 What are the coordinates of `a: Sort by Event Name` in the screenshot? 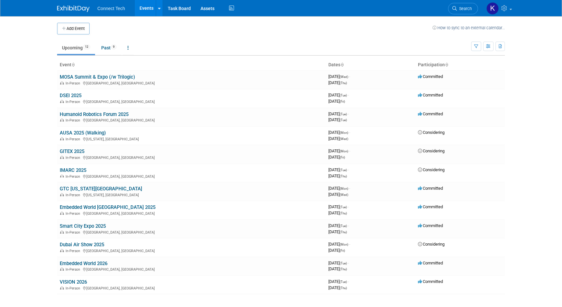 It's located at (73, 65).